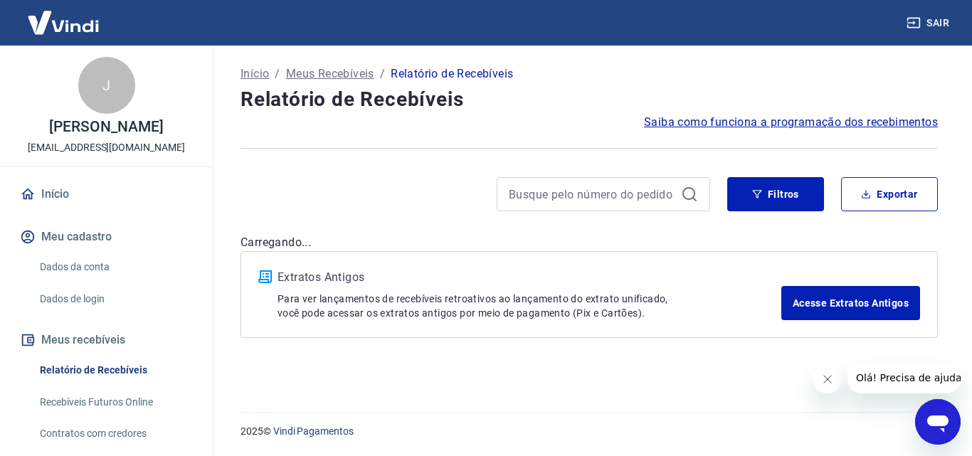 The image size is (972, 456). Describe the element at coordinates (313, 431) in the screenshot. I see `a: Vindi Pagamentos` at that location.